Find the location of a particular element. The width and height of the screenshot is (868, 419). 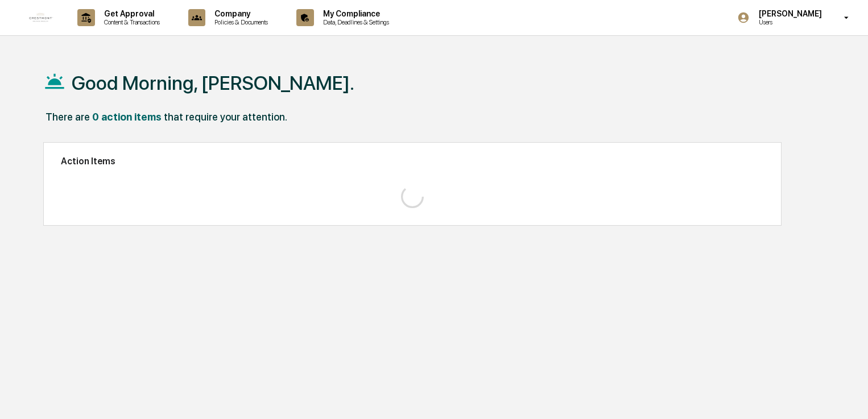

div: There are is located at coordinates (67, 116).